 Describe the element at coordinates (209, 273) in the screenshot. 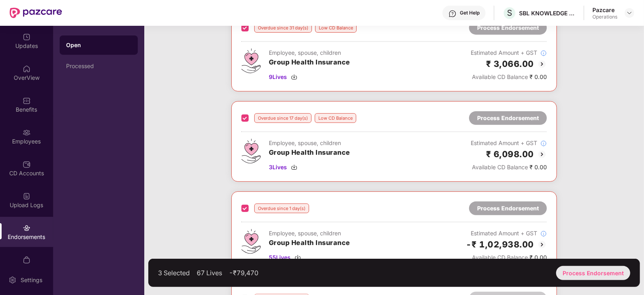

I see `div: 67 Lives` at that location.